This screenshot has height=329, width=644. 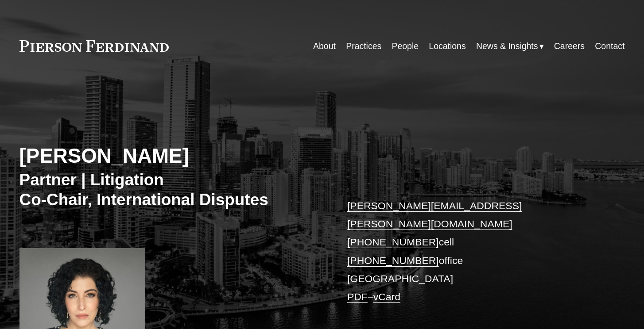 I want to click on a: PDF, so click(x=357, y=297).